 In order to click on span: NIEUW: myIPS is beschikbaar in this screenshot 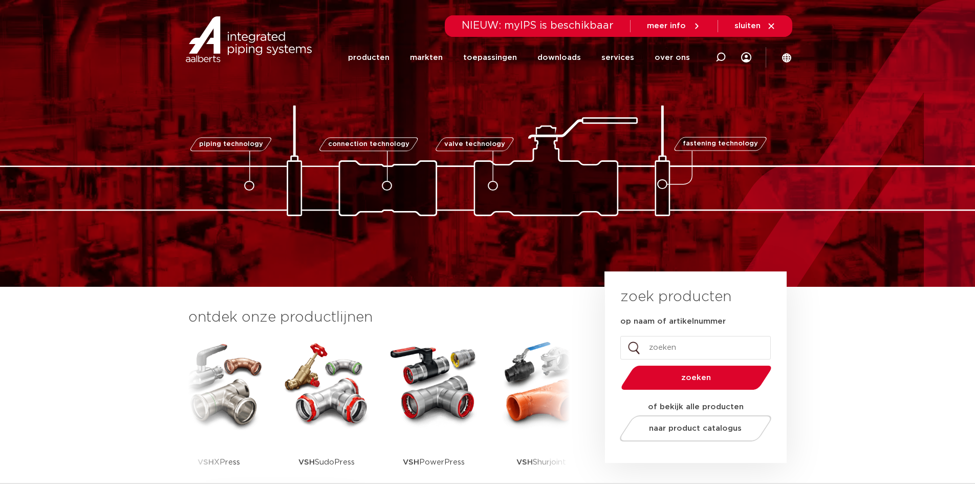, I will do `click(538, 26)`.